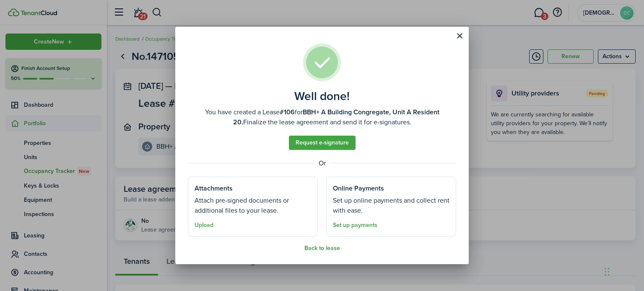 Image resolution: width=644 pixels, height=291 pixels. What do you see at coordinates (359, 188) in the screenshot?
I see `well-done-section-title: Online Payments` at bounding box center [359, 188].